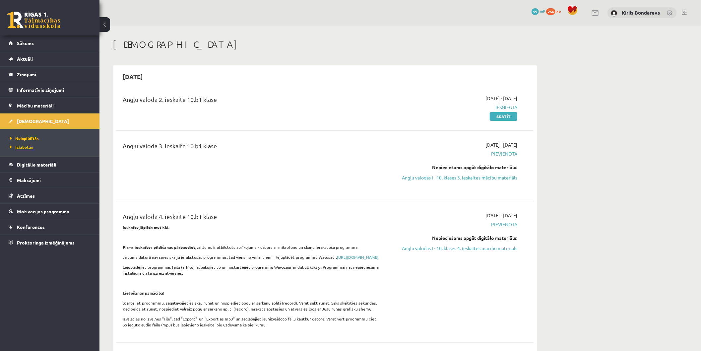 The height and width of the screenshot is (351, 701). What do you see at coordinates (50, 180) in the screenshot?
I see `a: Maksājumi` at bounding box center [50, 180].